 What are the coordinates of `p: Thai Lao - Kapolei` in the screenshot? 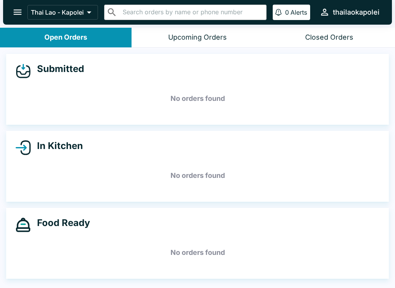 It's located at (57, 12).